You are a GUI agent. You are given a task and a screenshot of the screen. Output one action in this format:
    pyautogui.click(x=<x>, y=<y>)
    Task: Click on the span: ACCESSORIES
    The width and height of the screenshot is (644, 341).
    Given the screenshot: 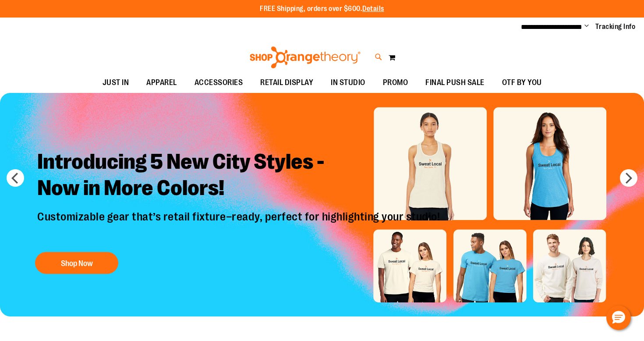 What is the action you would take?
    pyautogui.click(x=218, y=82)
    